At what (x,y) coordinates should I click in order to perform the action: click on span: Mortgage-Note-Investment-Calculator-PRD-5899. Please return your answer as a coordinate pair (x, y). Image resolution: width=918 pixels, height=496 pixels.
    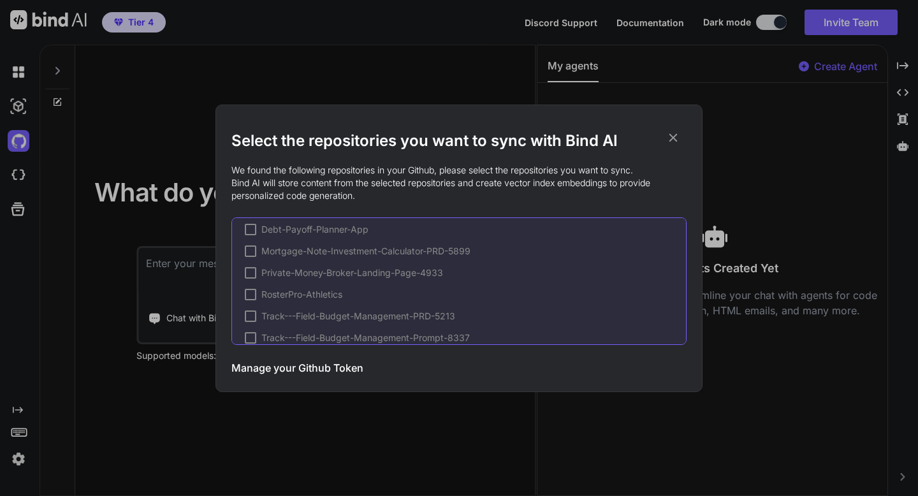
    Looking at the image, I should click on (366, 251).